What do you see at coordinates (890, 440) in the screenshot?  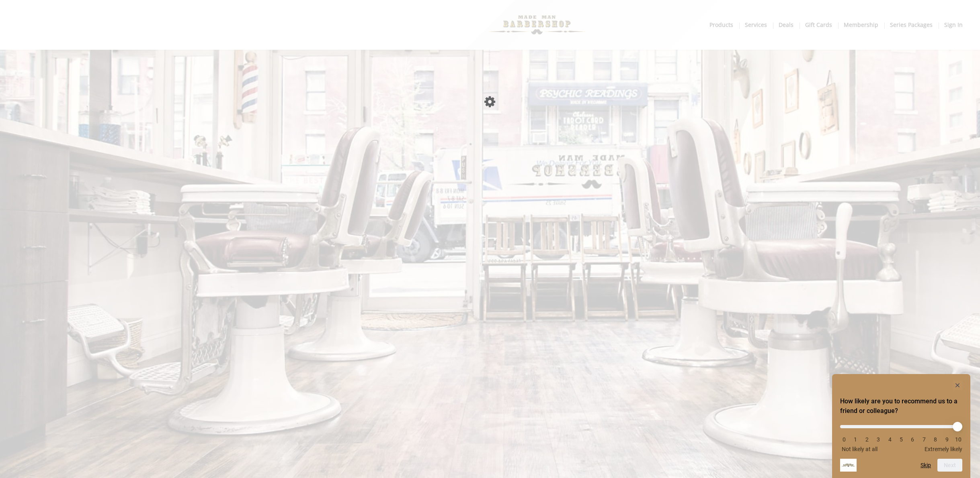 I see `li: 4` at bounding box center [890, 440].